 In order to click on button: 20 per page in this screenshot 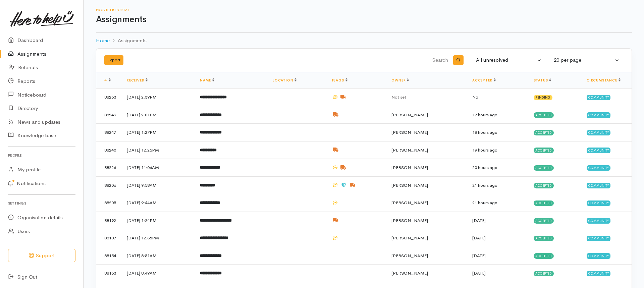, I will do `click(587, 60)`.